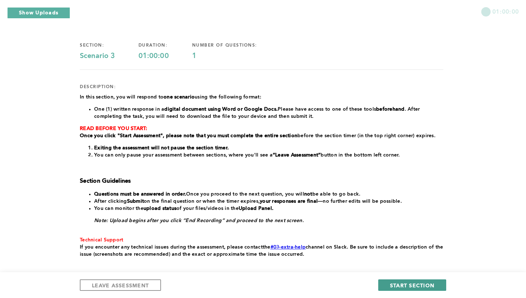  Describe the element at coordinates (113, 128) in the screenshot. I see `strong: READ BEFORE YOU START:` at that location.